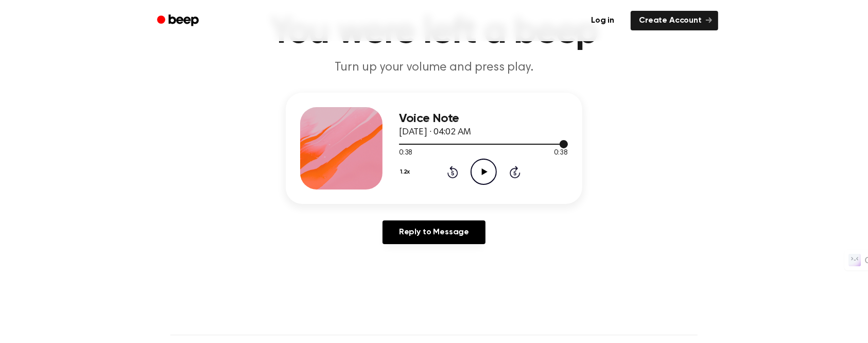  What do you see at coordinates (406, 172) in the screenshot?
I see `button: 1.2x` at bounding box center [406, 172].